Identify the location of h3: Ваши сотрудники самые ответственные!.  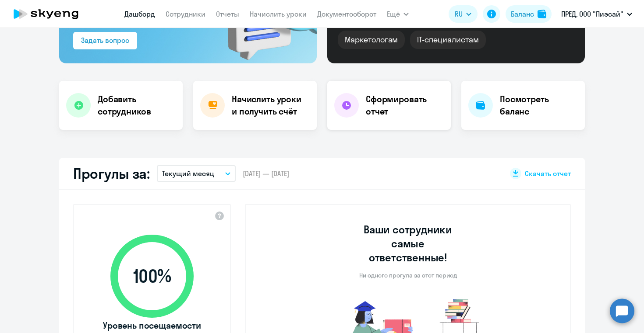
(408, 243).